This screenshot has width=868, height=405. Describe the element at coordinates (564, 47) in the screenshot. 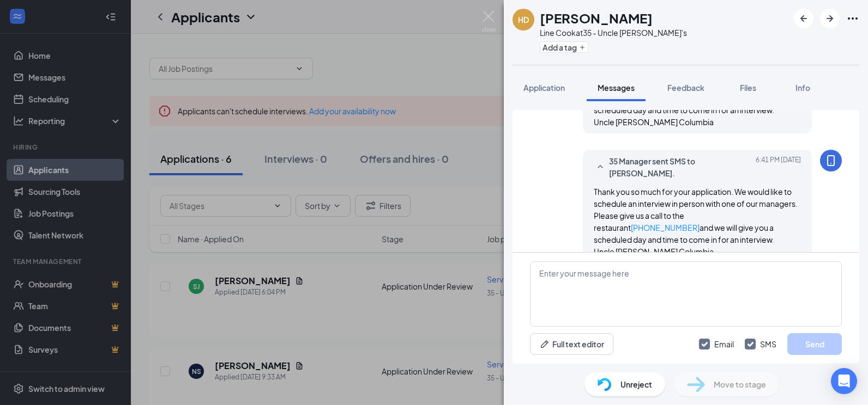

I see `button: PlusAdd a tag` at that location.